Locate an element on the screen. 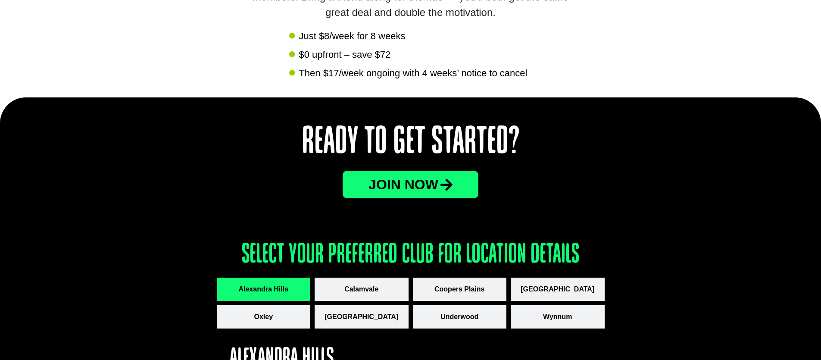 The width and height of the screenshot is (821, 360). span: Calamvale is located at coordinates (361, 289).